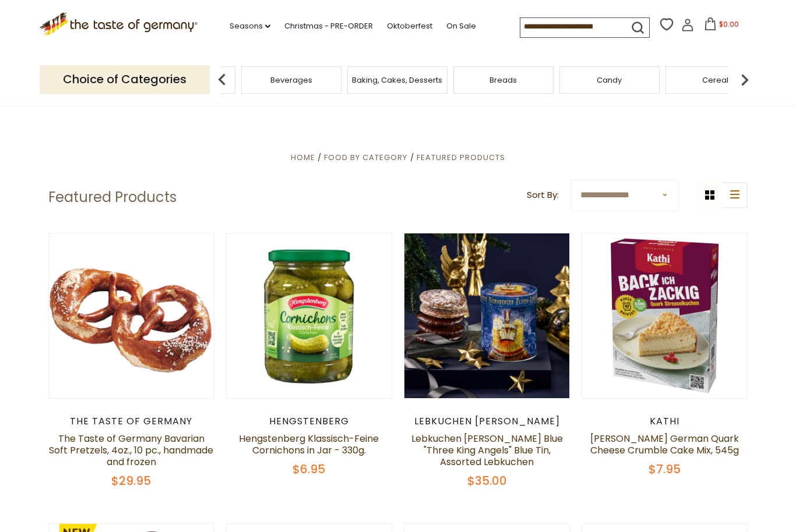 This screenshot has width=796, height=532. What do you see at coordinates (461, 157) in the screenshot?
I see `a: Featured Products` at bounding box center [461, 157].